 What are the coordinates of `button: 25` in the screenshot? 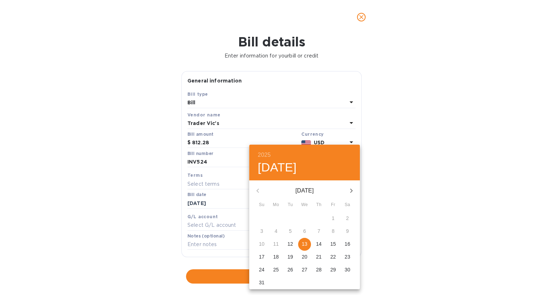 It's located at (276, 270).